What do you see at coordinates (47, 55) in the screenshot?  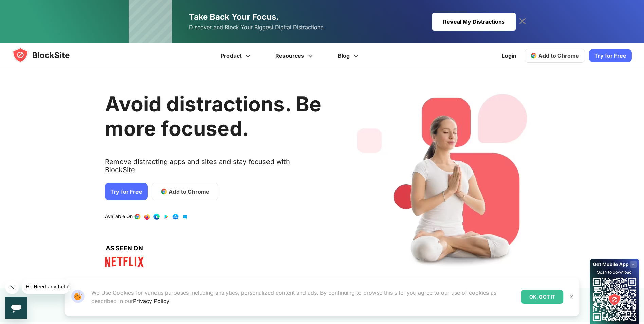 I see `img: blocksite-icon.5d769676.svg` at bounding box center [47, 55].